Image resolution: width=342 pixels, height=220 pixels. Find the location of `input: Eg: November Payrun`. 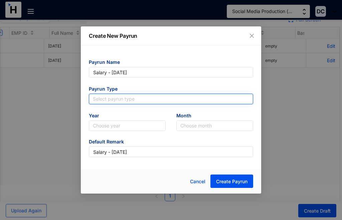

input: Eg: November Payrun is located at coordinates (171, 72).